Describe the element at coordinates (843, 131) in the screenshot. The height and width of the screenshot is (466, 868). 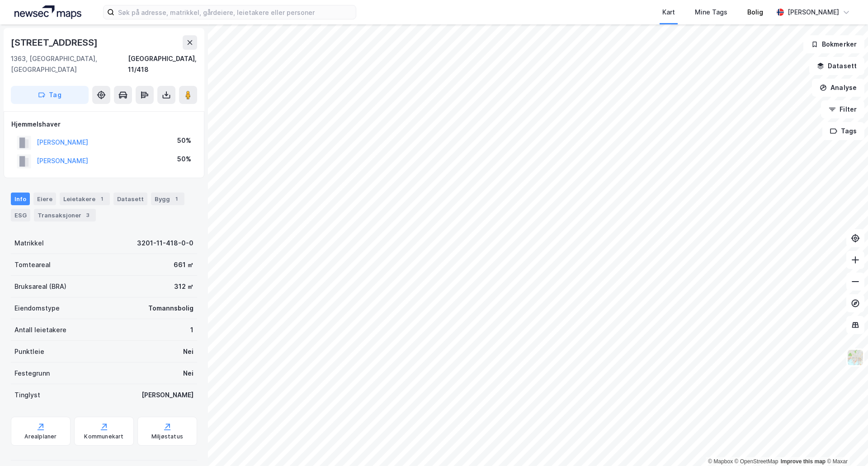
I see `button: Tags` at that location.